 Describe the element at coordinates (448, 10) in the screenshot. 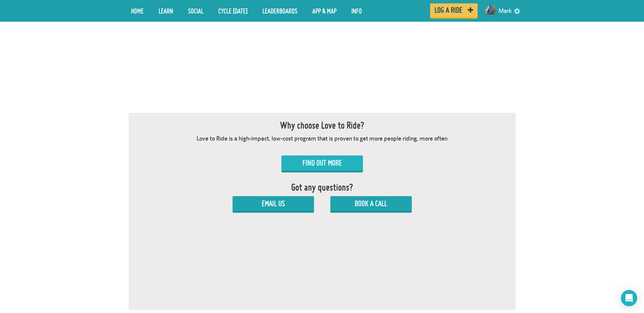

I see `span: Log a ride` at that location.